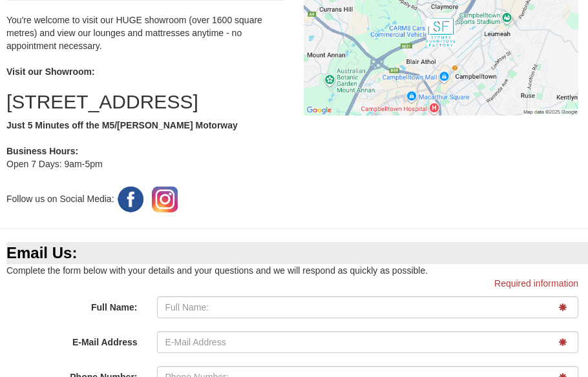 The width and height of the screenshot is (588, 377). I want to click on div: Email Us:, so click(297, 253).